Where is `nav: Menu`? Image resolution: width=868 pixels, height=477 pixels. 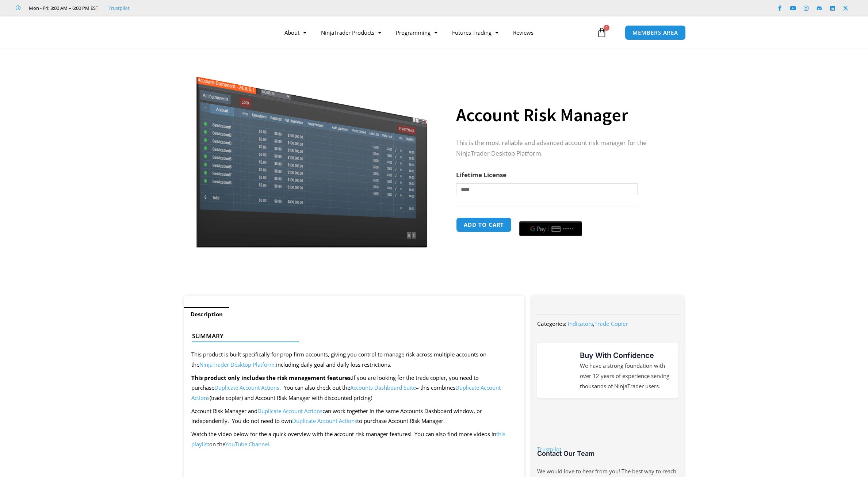
nav: Menu is located at coordinates (436, 33).